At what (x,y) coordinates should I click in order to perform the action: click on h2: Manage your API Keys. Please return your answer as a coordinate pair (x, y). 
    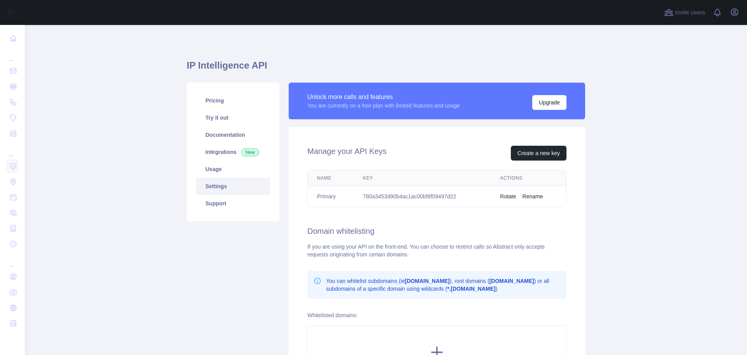
    Looking at the image, I should click on (347, 153).